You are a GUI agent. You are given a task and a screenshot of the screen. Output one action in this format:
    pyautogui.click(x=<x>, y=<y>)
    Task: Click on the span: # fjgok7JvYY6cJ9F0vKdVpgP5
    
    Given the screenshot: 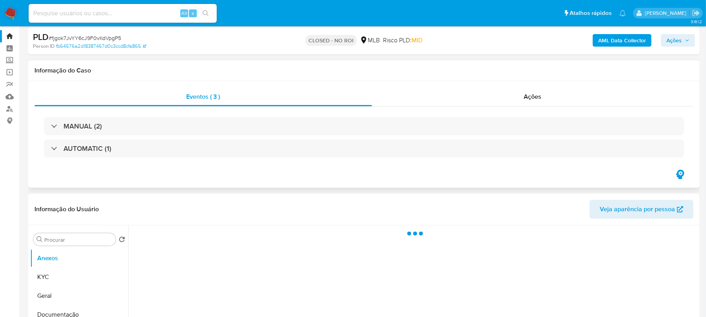 What is the action you would take?
    pyautogui.click(x=85, y=38)
    